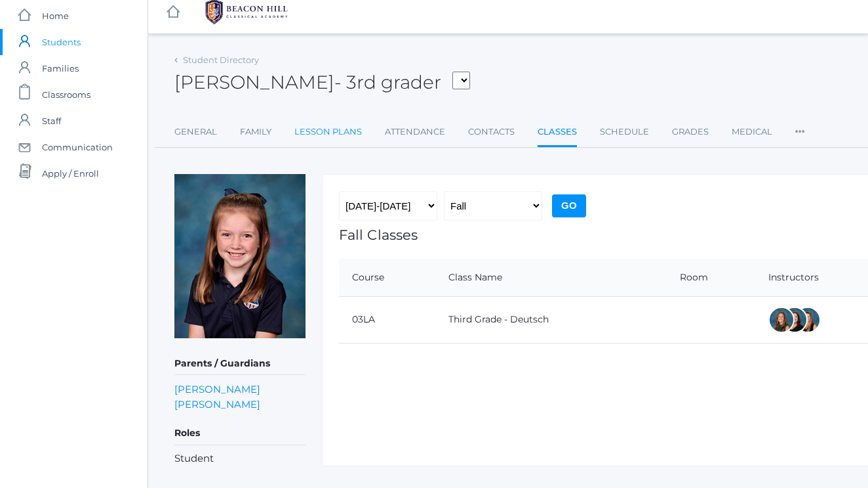  I want to click on a: Grades, so click(691, 132).